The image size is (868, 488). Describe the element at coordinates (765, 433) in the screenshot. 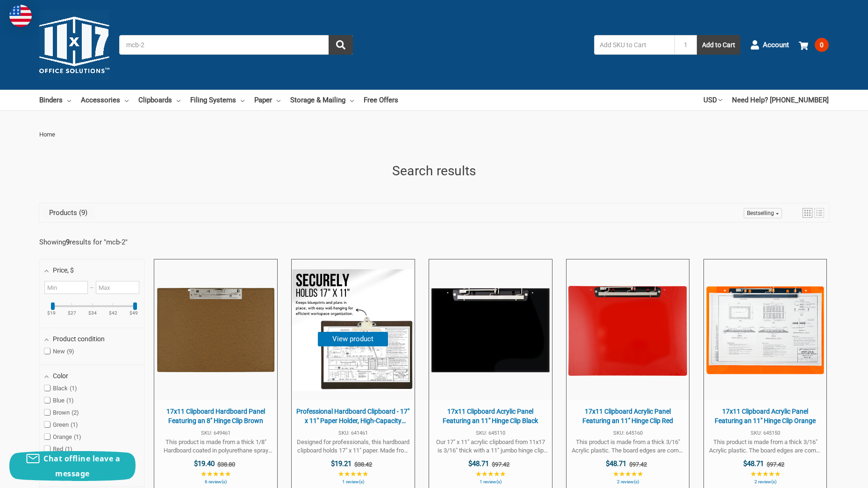

I see `span: SKU: 645150` at that location.